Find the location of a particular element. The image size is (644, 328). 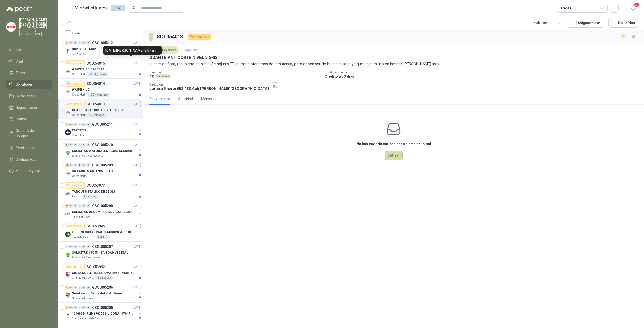

p: Gimnasio La Colina is located at coordinates (83, 299).